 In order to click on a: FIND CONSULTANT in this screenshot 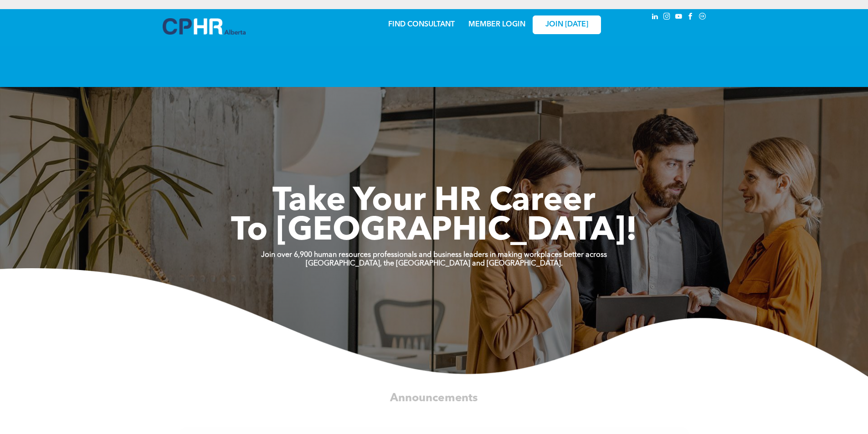, I will do `click(421, 25)`.